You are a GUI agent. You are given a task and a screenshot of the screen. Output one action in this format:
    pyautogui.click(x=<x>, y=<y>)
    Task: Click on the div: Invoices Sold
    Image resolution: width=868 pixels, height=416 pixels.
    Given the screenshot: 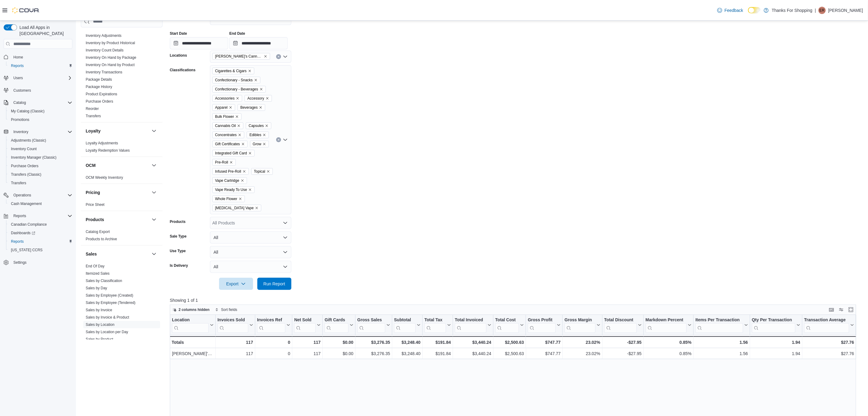 What is the action you would take?
    pyautogui.click(x=233, y=325)
    